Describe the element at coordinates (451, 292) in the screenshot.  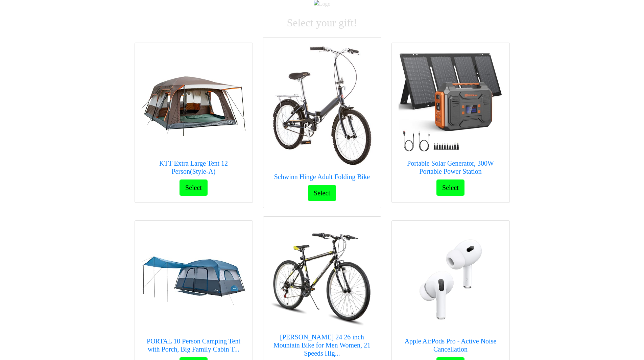
I see `a: Apple AirPods Pro - Active Noise Cancellation Apple AirPods Pro - Active Noise Cancellation` at that location.